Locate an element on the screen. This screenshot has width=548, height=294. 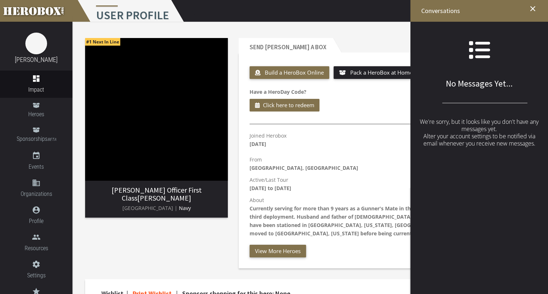
button: View More Heroes is located at coordinates (278, 251).